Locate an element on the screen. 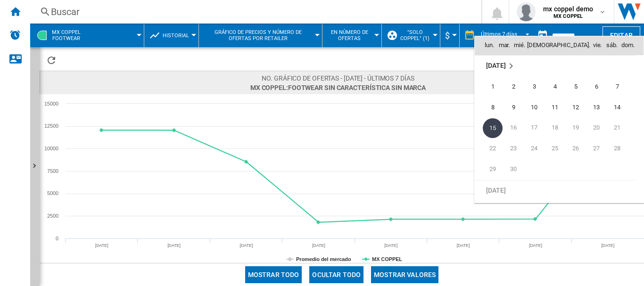  td: Monday September 22 2025 is located at coordinates (488, 149).